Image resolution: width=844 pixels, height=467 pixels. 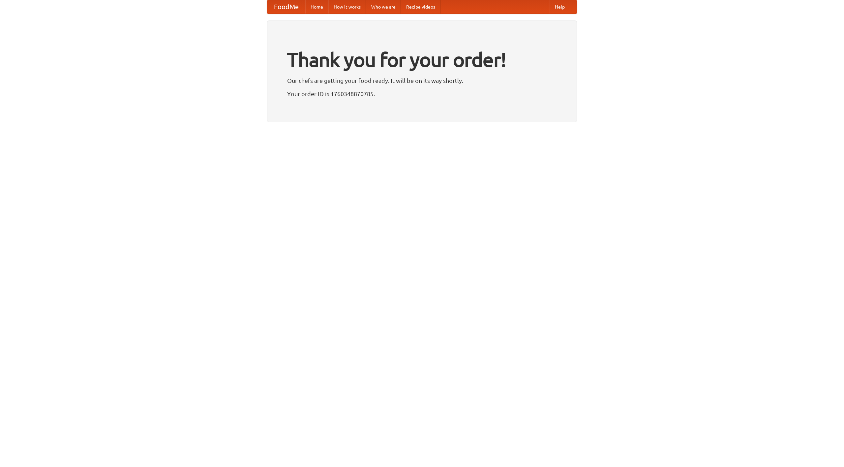 What do you see at coordinates (347, 7) in the screenshot?
I see `a: How it works` at bounding box center [347, 7].